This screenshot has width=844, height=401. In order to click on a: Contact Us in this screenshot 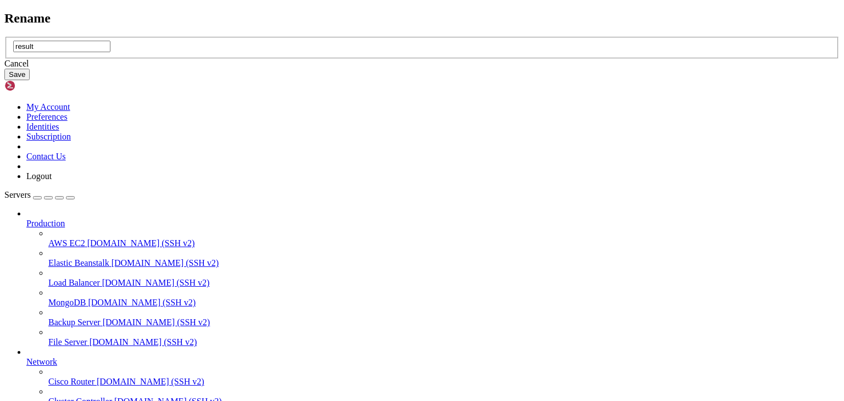, I will do `click(46, 156)`.